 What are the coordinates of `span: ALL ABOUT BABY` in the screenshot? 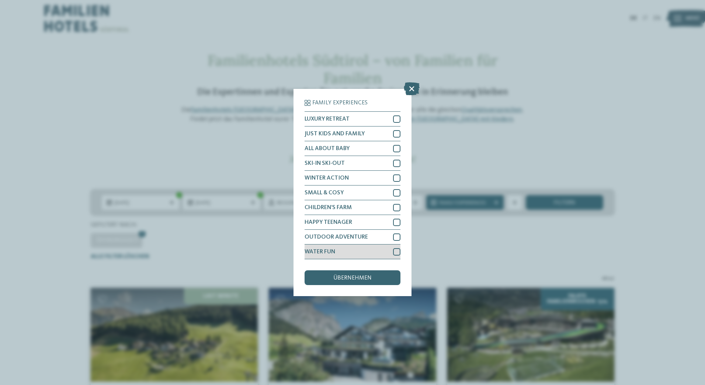 It's located at (327, 149).